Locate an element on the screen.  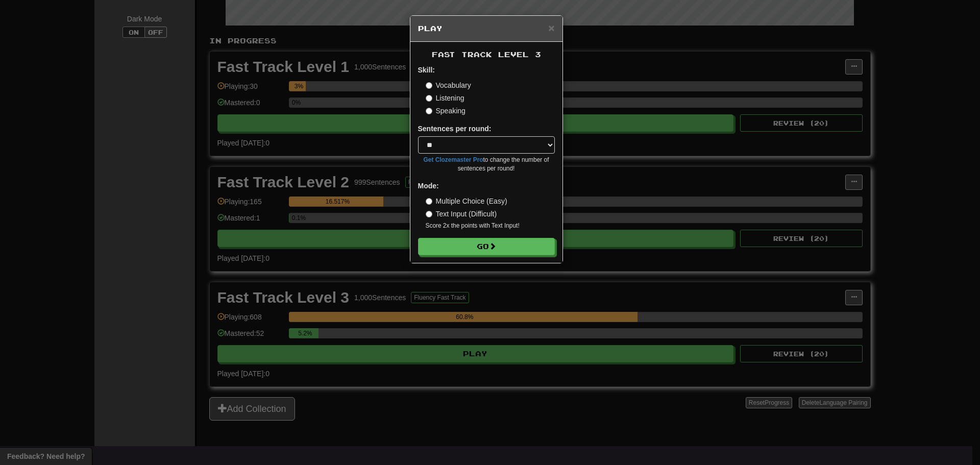
button: Close is located at coordinates (551, 28).